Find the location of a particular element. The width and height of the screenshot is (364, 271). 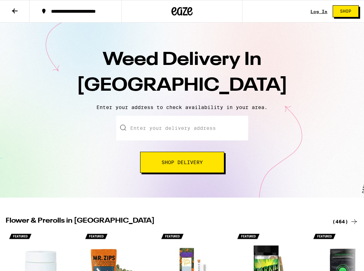

button: Shop is located at coordinates (346, 11).